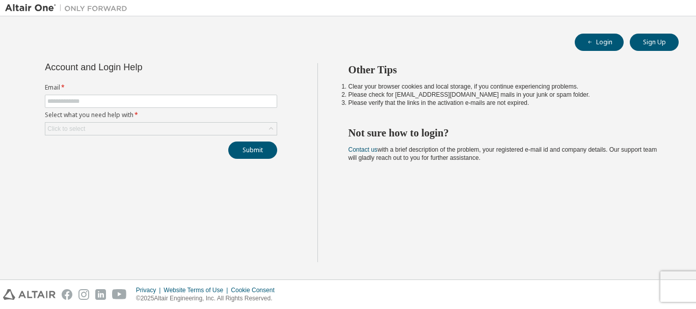  Describe the element at coordinates (504, 133) in the screenshot. I see `h2: Not sure how to login?` at that location.